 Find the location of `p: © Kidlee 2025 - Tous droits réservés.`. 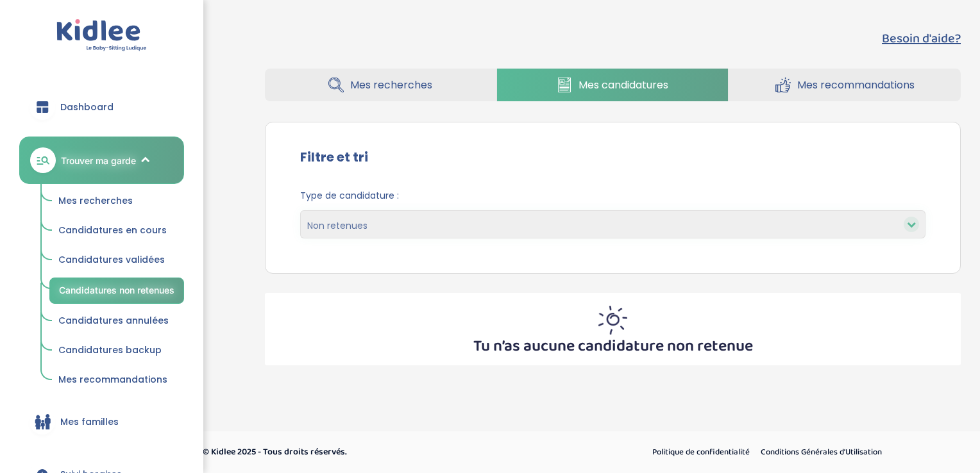

p: © Kidlee 2025 - Tous droits réservés. is located at coordinates (373, 452).